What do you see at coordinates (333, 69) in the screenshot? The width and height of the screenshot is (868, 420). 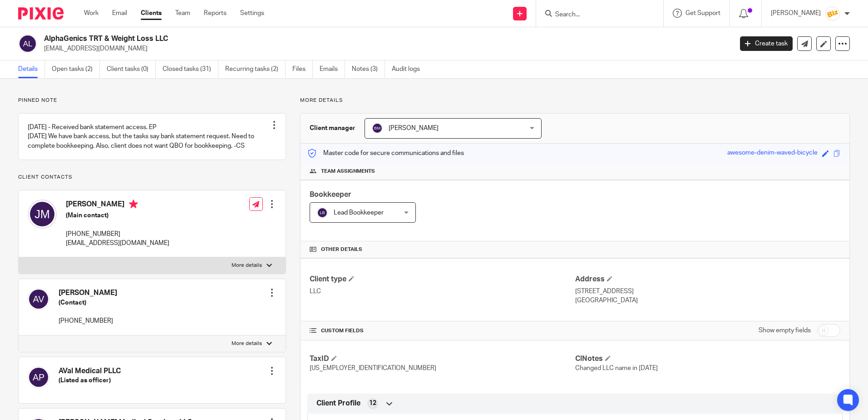 I see `a: Emails` at bounding box center [333, 69].